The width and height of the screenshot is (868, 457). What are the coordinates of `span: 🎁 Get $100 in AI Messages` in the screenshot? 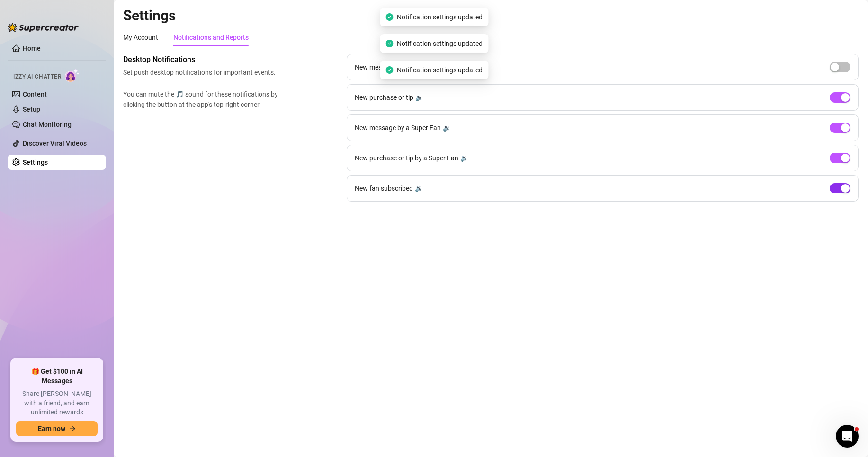 It's located at (57, 376).